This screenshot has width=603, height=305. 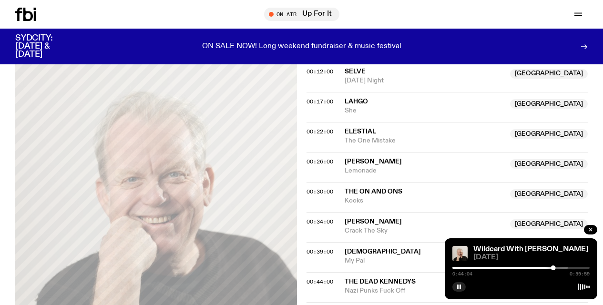 What do you see at coordinates (320, 102) in the screenshot?
I see `span: 00:17:00` at bounding box center [320, 102].